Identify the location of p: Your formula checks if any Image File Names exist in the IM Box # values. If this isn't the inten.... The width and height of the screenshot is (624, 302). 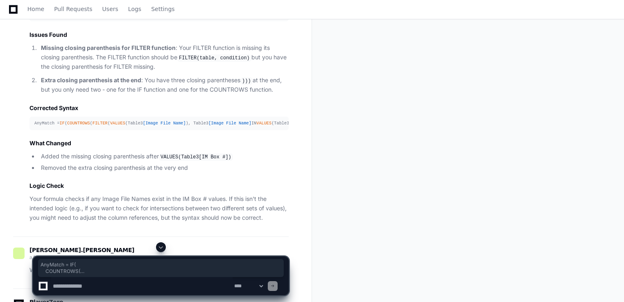
(159, 208).